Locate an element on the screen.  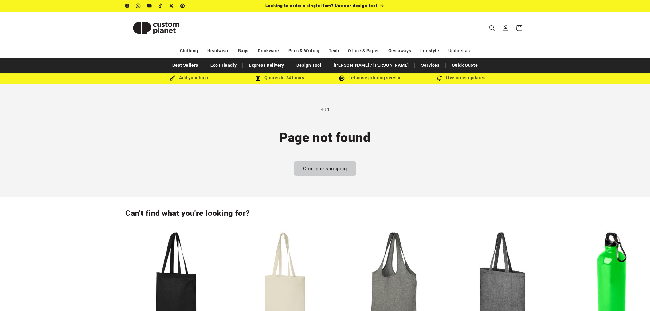
a: Drinkware is located at coordinates (268, 51).